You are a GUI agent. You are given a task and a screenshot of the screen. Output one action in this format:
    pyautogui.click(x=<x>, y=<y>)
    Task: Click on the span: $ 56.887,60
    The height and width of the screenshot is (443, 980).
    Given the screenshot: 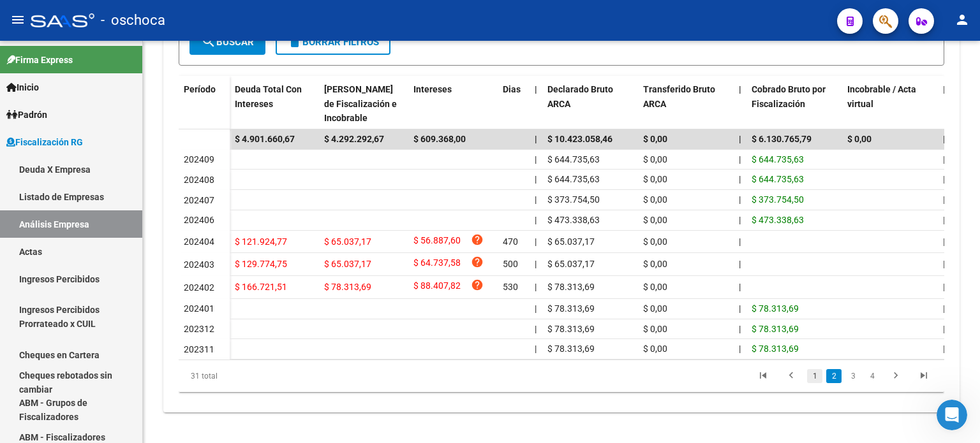 What is the action you would take?
    pyautogui.click(x=437, y=242)
    